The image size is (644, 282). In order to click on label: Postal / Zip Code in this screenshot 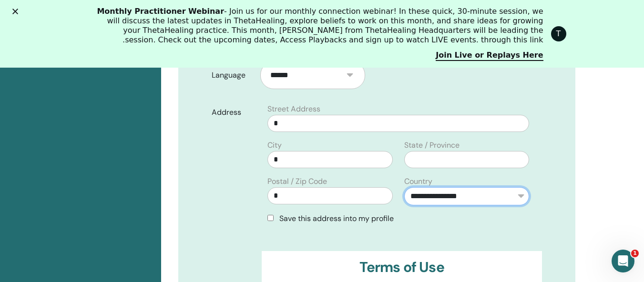, I will do `click(297, 181)`.